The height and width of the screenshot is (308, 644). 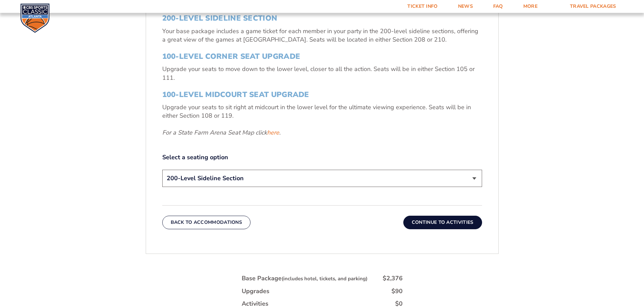 I want to click on a: here, so click(x=273, y=132).